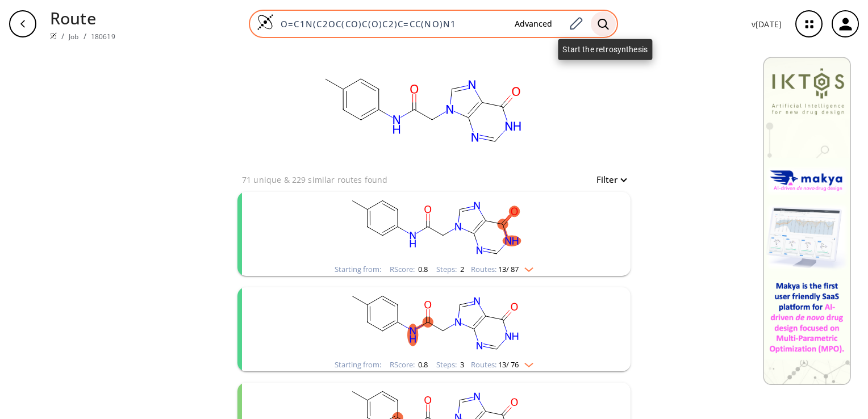 The height and width of the screenshot is (419, 868). Describe the element at coordinates (534, 24) in the screenshot. I see `button: Advanced` at that location.